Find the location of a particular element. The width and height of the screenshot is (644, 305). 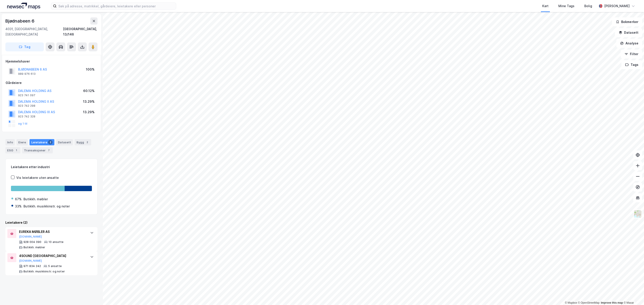

div: Info is located at coordinates (10, 142).